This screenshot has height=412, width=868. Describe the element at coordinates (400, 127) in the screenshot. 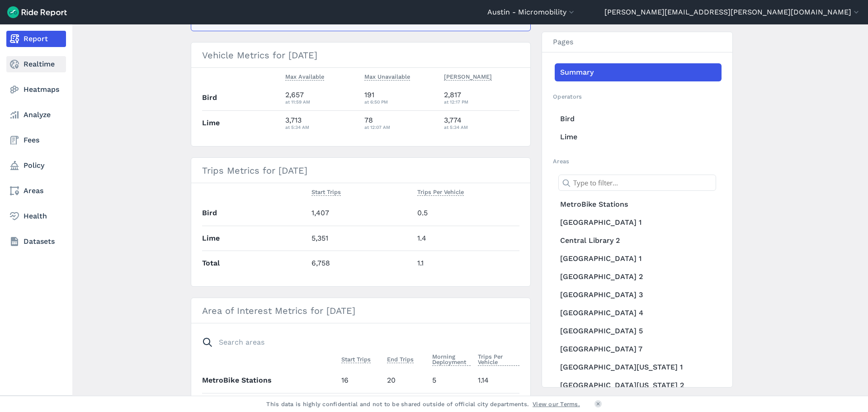

I see `div: at 12:07 AM` at that location.